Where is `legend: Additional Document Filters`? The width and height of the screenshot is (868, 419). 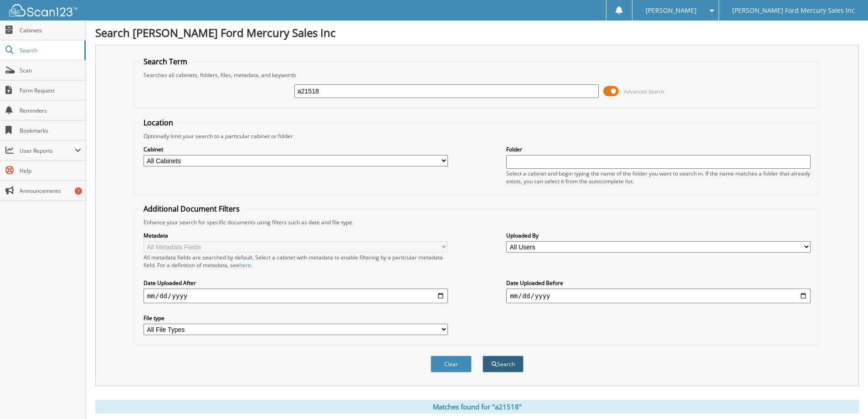 legend: Additional Document Filters is located at coordinates (192, 209).